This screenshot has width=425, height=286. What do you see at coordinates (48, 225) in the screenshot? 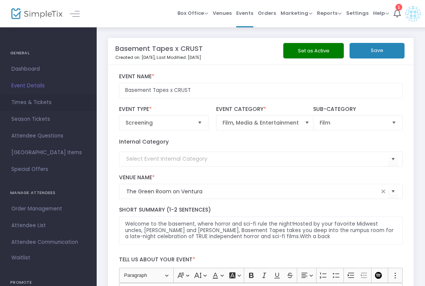
I see `span: Attendee List` at bounding box center [48, 225].